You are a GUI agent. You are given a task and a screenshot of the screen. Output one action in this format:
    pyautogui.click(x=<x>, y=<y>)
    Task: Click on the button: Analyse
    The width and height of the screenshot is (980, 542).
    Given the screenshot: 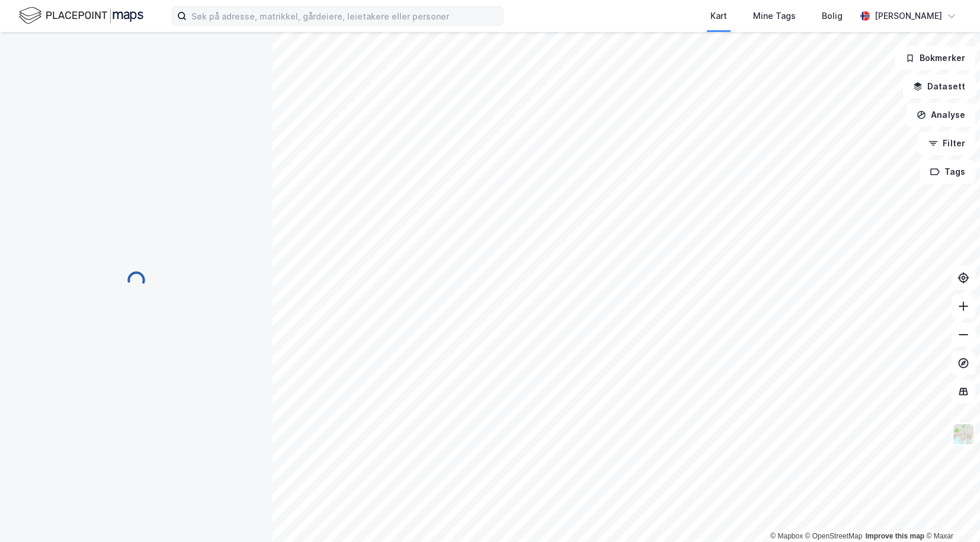 What is the action you would take?
    pyautogui.click(x=941, y=115)
    